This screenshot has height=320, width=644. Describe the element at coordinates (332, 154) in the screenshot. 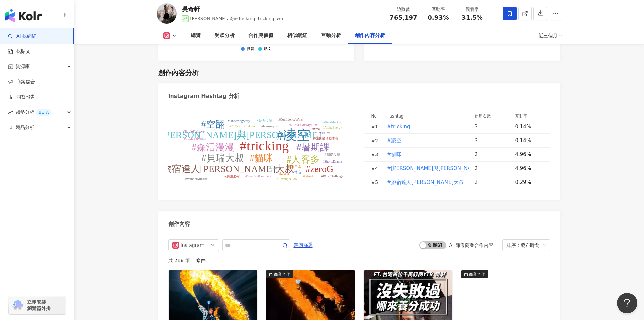

I see `tspan: #戀愛反轉` at that location.